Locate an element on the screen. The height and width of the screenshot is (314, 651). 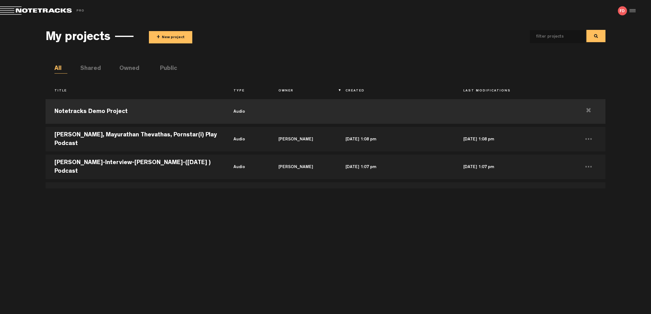
input: filter projects is located at coordinates (553, 37).